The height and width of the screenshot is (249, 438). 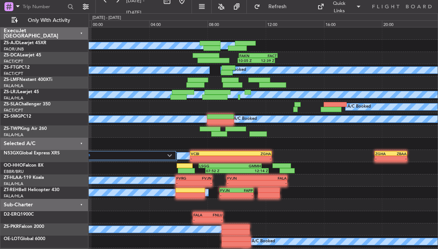 What do you see at coordinates (12, 239) in the screenshot?
I see `span: OE-LOT` at bounding box center [12, 239].